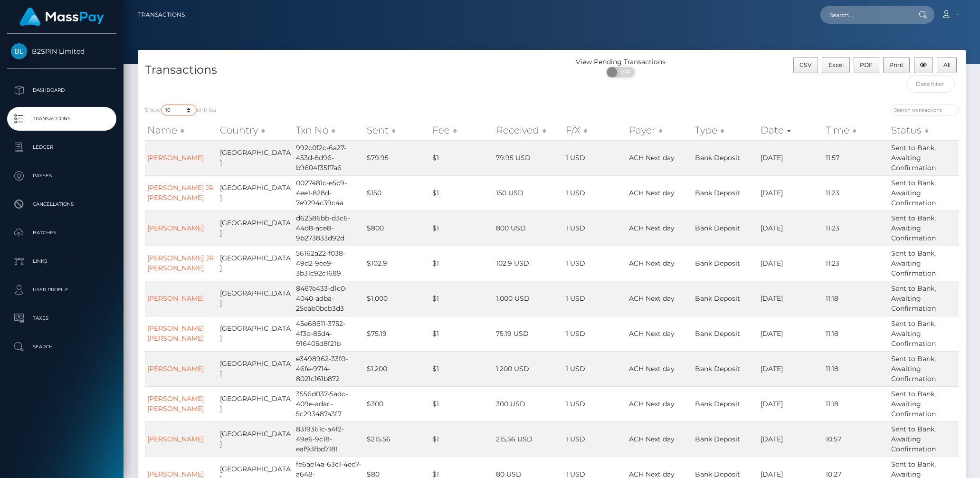 The width and height of the screenshot is (980, 478). I want to click on p: User Profile, so click(62, 290).